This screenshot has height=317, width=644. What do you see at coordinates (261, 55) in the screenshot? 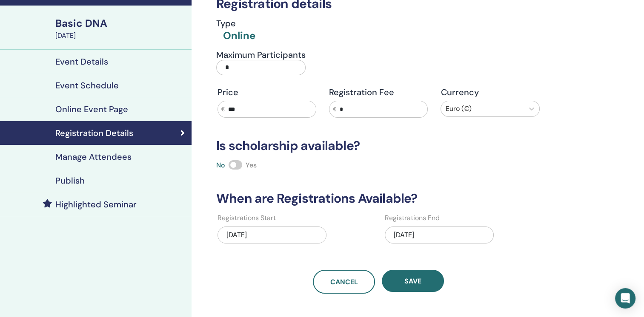
I see `h4: Maximum Participants` at bounding box center [261, 55].